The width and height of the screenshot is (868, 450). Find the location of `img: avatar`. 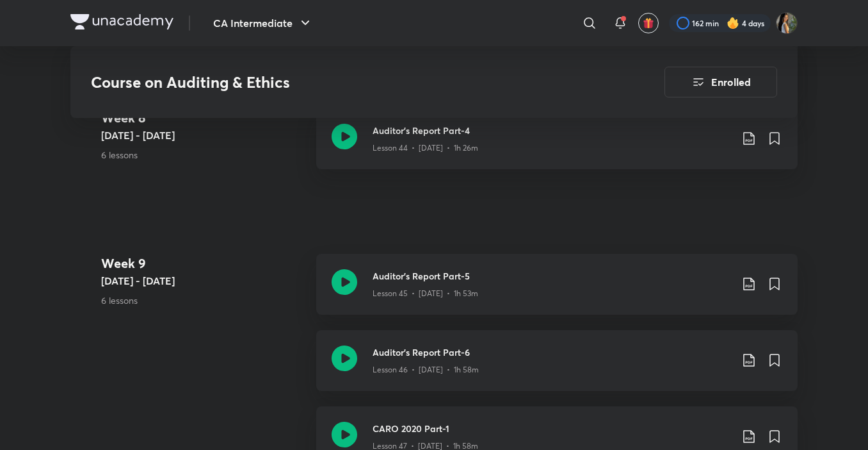

img: avatar is located at coordinates (648, 23).